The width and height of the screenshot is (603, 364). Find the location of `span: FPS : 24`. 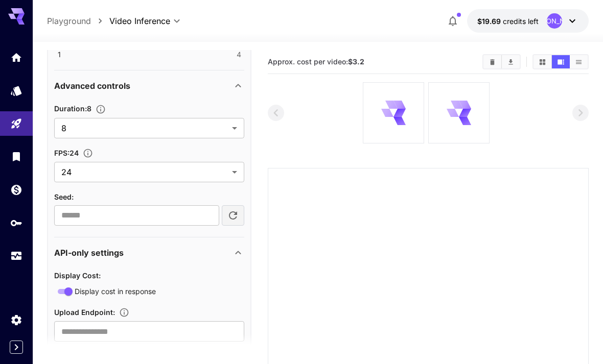

span: FPS : 24 is located at coordinates (66, 153).